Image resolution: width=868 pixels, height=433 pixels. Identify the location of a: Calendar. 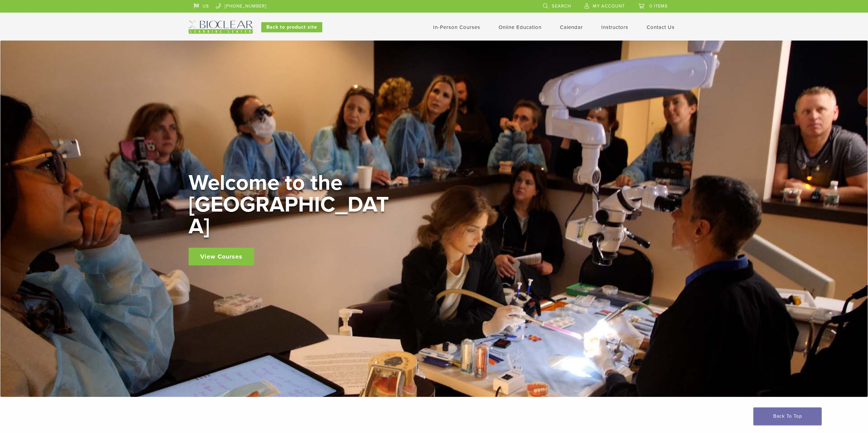
(571, 27).